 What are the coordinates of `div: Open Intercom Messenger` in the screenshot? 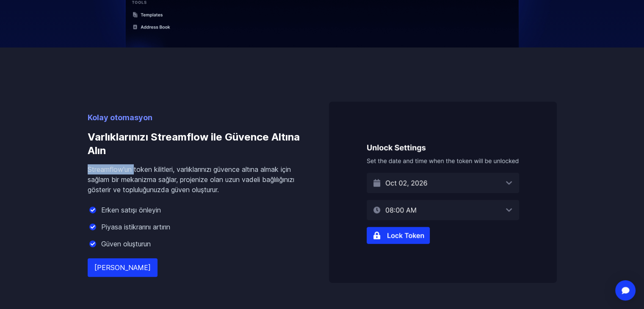 It's located at (626, 291).